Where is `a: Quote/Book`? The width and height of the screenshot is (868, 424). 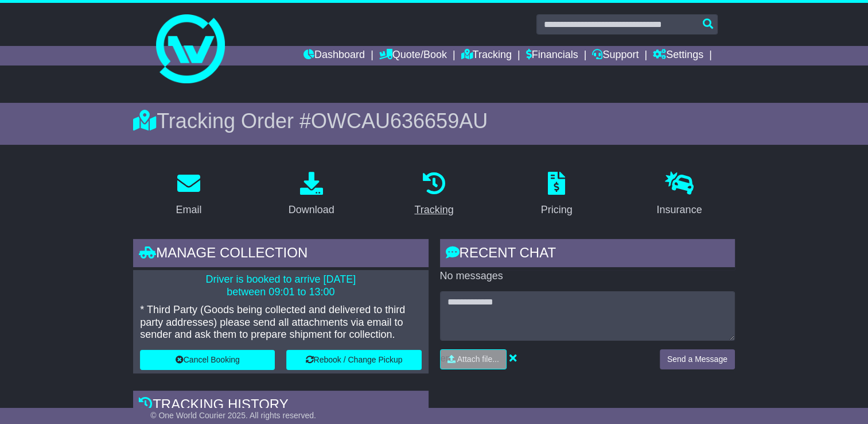
a: Quote/Book is located at coordinates (413, 56).